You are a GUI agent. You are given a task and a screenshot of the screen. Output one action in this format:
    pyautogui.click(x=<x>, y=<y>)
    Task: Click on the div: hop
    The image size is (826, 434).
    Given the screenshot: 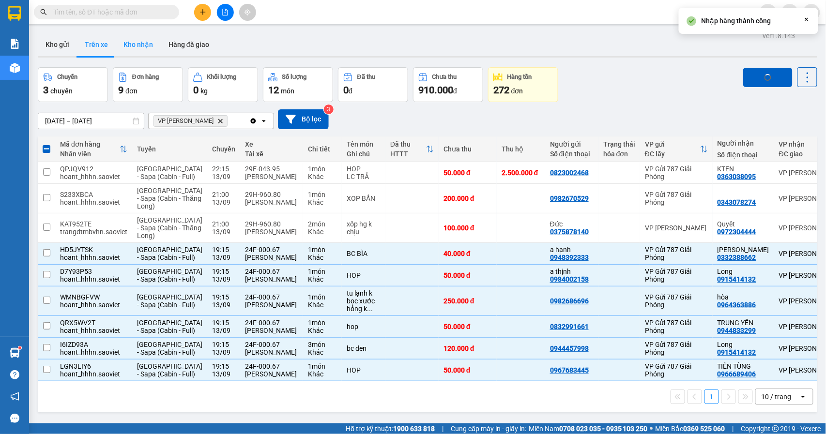 What is the action you would take?
    pyautogui.click(x=364, y=327)
    